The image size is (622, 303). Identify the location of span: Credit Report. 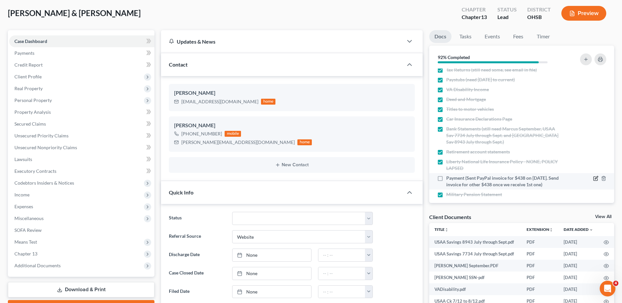
(29, 65).